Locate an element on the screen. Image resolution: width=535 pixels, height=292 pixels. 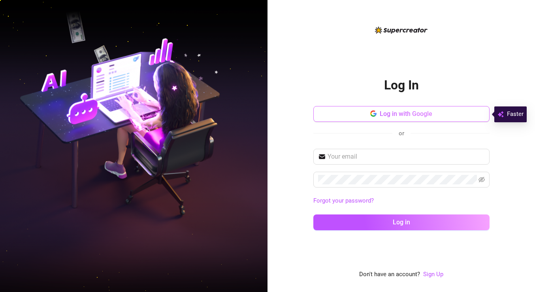
span: or is located at coordinates (402, 133).